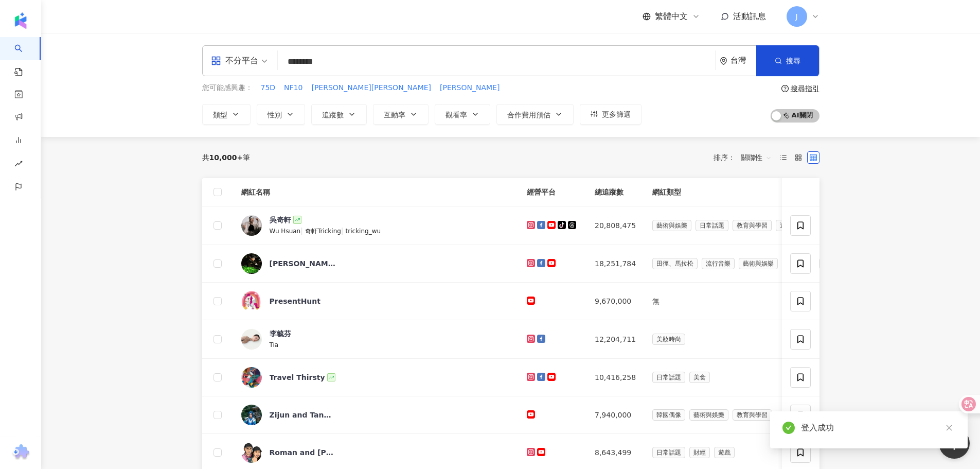 The height and width of the screenshot is (469, 980). I want to click on span: 韓國偶像, so click(669, 415).